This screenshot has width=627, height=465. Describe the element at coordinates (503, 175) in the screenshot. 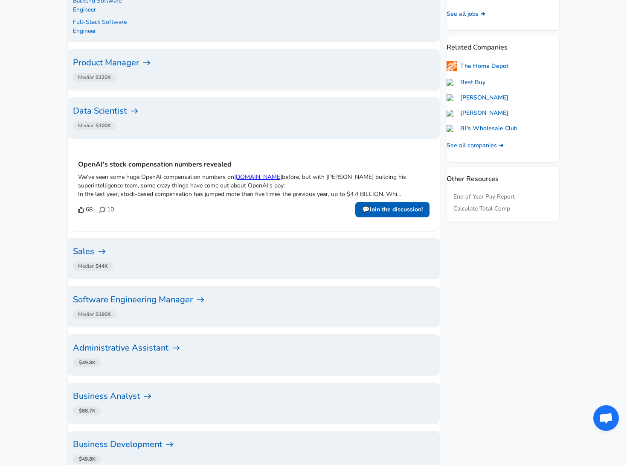

I see `p: Other Resources` at that location.